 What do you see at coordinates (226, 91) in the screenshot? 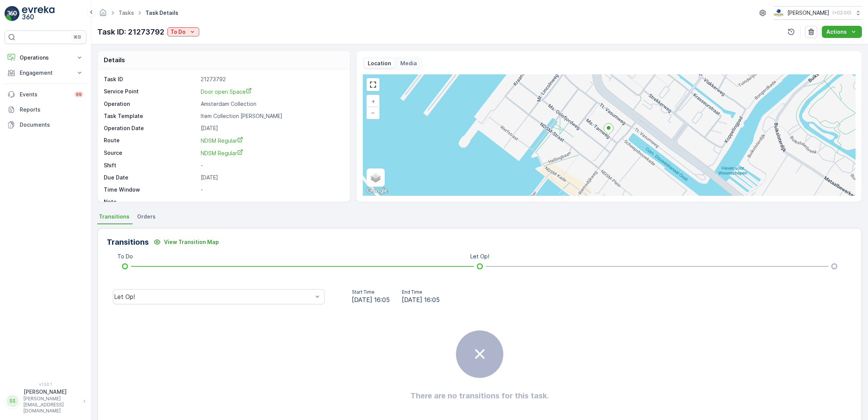
I see `span: Door open Space` at bounding box center [226, 91].